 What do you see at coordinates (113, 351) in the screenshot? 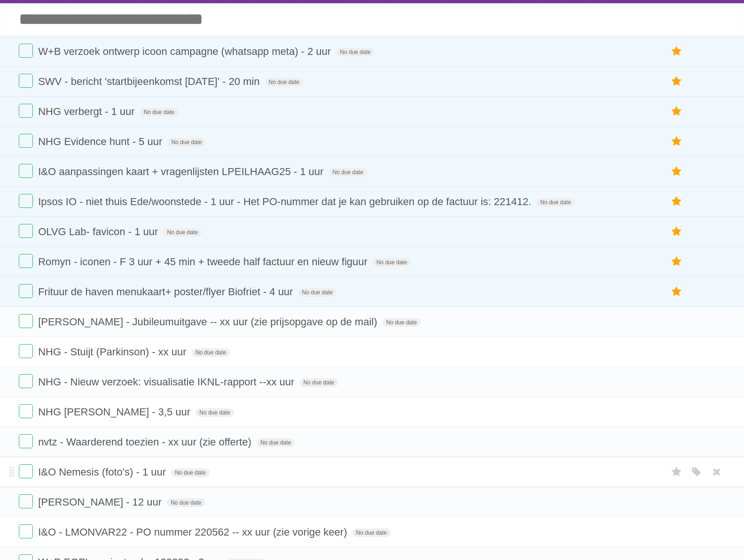
I see `span: NHG - Stuijt (Parkinson) - xx uur` at bounding box center [113, 351].